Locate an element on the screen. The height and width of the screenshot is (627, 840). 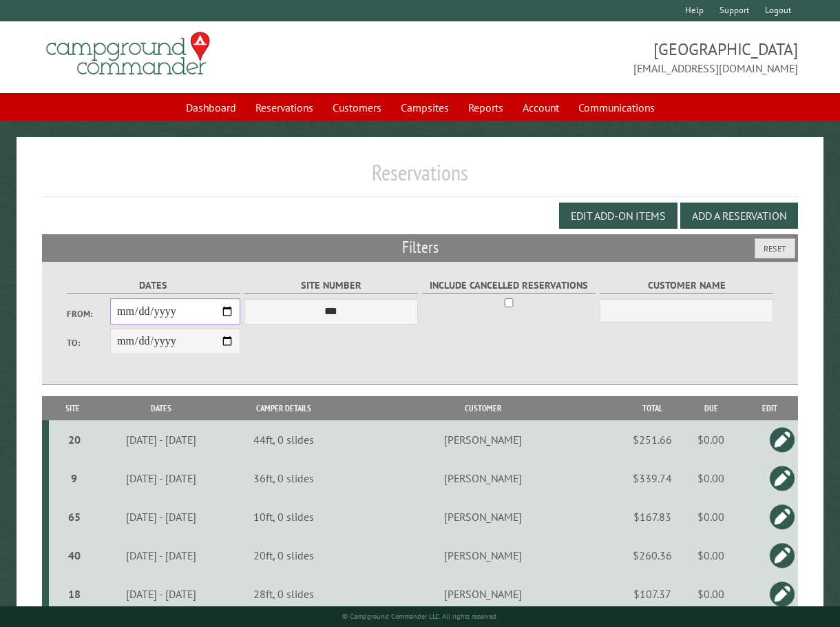
a: Account is located at coordinates (541, 108).